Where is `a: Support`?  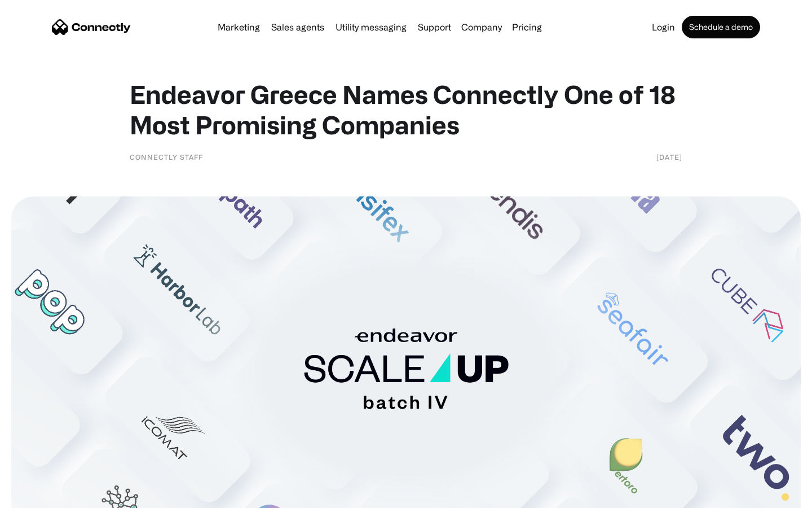
a: Support is located at coordinates (434, 27).